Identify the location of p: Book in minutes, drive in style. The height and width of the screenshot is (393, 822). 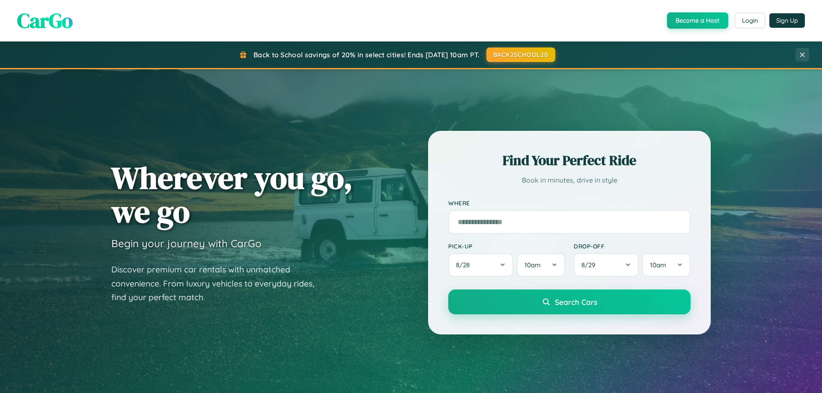
(569, 180).